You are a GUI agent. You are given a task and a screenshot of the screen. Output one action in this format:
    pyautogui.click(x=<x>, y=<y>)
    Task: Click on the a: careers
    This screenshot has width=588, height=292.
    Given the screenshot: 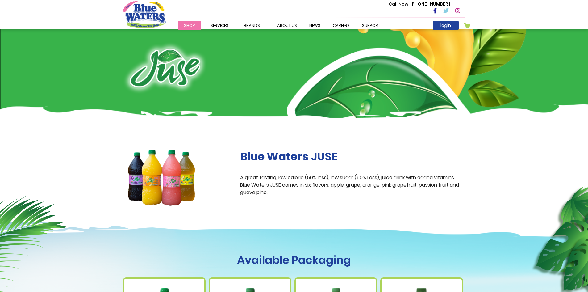 What is the action you would take?
    pyautogui.click(x=341, y=25)
    